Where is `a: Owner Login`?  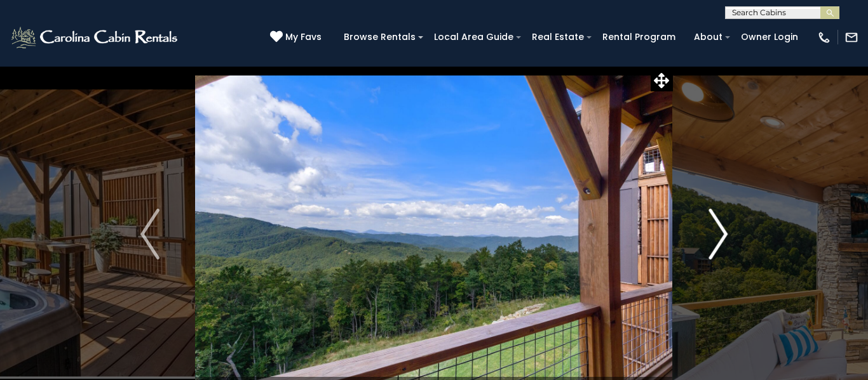
a: Owner Login is located at coordinates (770, 37).